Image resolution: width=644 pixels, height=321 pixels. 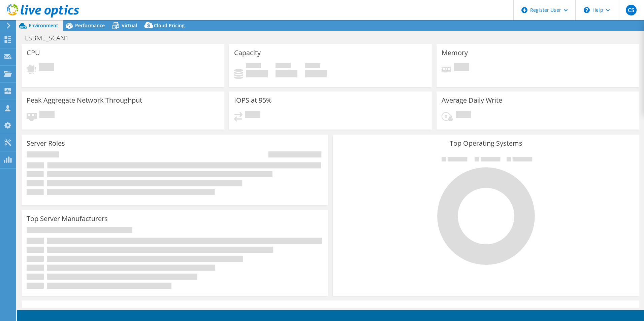 I want to click on h3: Top Operating Systems, so click(x=486, y=143).